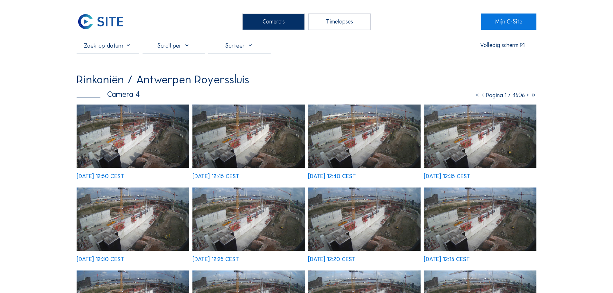 This screenshot has width=613, height=293. What do you see at coordinates (364, 136) in the screenshot?
I see `img: image_53727499` at bounding box center [364, 136].